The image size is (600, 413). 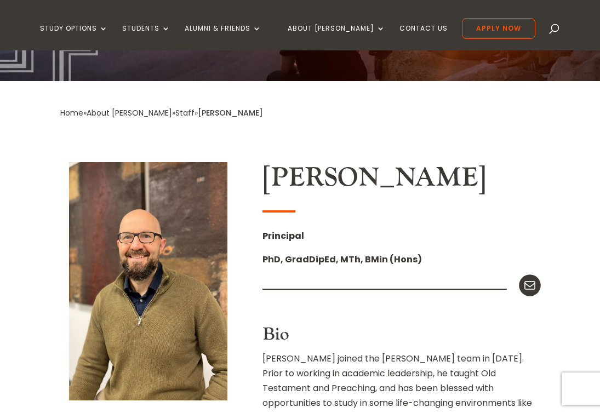 What do you see at coordinates (342, 259) in the screenshot?
I see `strong: PhD, GradDipEd, MTh, BMin (Hons)` at bounding box center [342, 259].